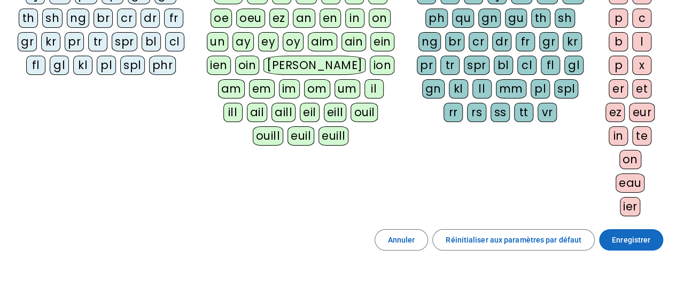 The image size is (676, 295). Describe the element at coordinates (642, 112) in the screenshot. I see `div: eur` at that location.